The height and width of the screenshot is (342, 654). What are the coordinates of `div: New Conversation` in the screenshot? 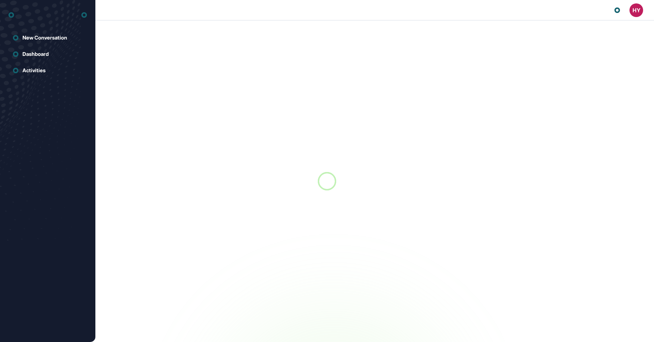 It's located at (45, 38).